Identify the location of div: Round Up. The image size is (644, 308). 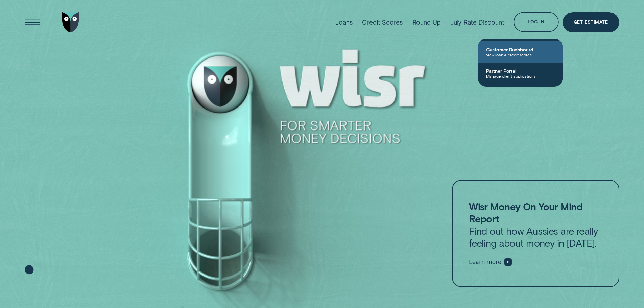
(427, 22).